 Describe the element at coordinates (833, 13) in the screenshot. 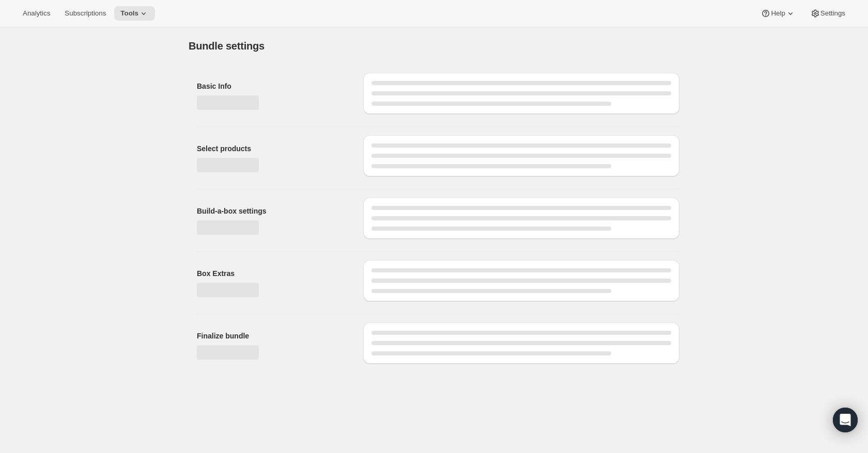

I see `span: Settings` at that location.